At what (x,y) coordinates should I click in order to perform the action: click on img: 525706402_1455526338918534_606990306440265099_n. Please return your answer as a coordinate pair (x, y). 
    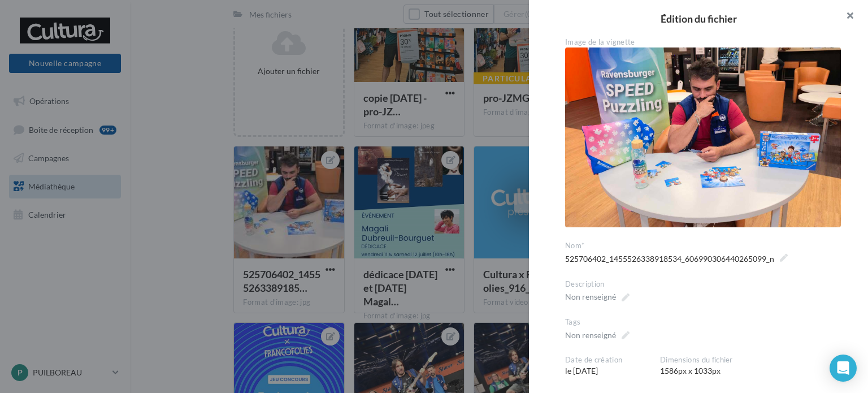
    Looking at the image, I should click on (704, 138).